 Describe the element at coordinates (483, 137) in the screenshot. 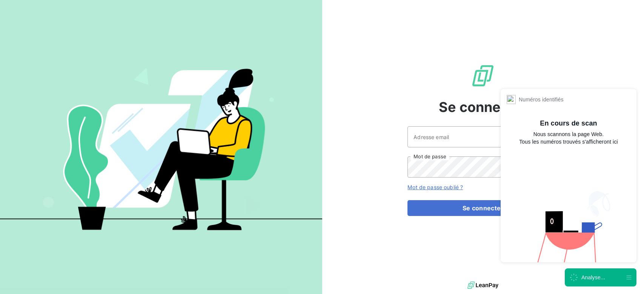

I see `input: placeholder` at that location.